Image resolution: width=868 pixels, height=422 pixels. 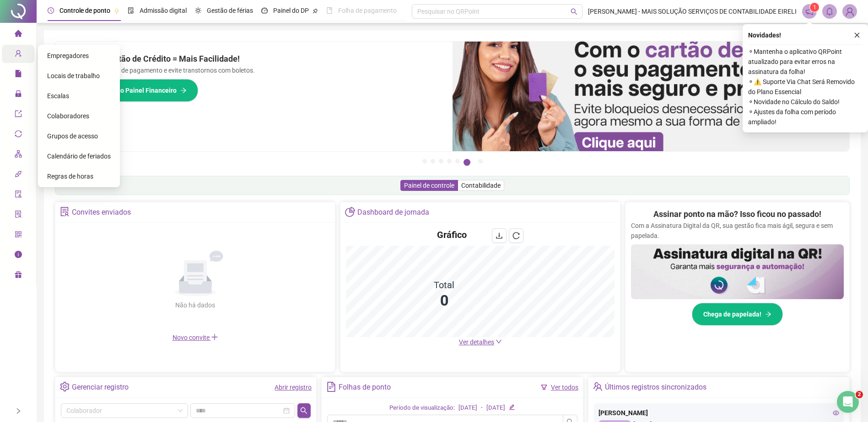 I want to click on span: export, so click(x=18, y=115).